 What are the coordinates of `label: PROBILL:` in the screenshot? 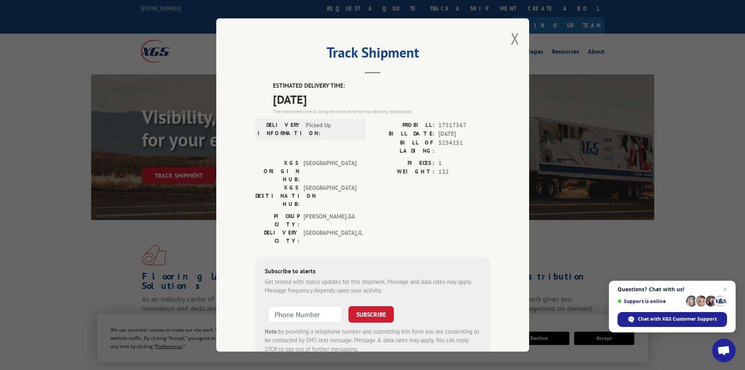 It's located at (404, 125).